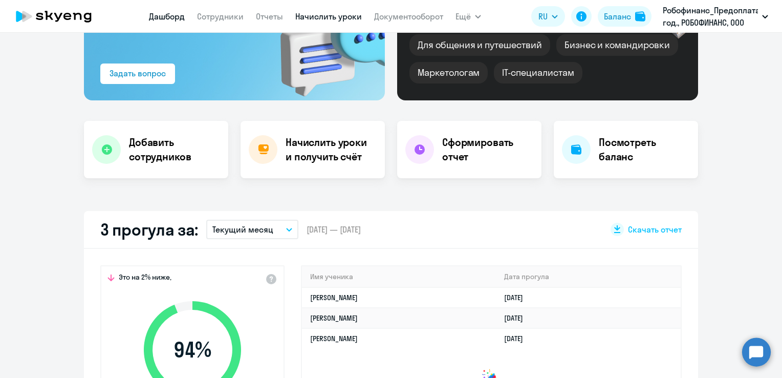  What do you see at coordinates (463, 16) in the screenshot?
I see `span: Ещё` at bounding box center [463, 16].